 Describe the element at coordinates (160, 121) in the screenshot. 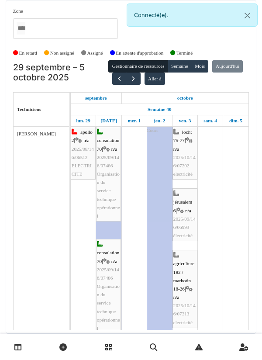

I see `a: 2 octobre 2025` at that location.